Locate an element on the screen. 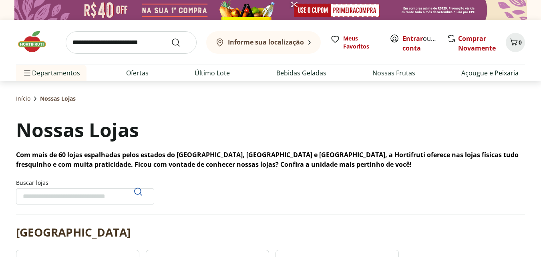 The width and height of the screenshot is (541, 257). button: Pesquisar is located at coordinates (138, 191).